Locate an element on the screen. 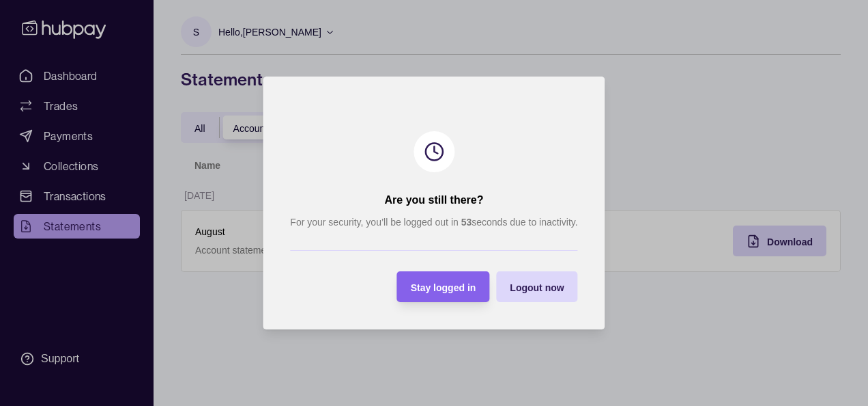 This screenshot has height=406, width=868. p: For your security, you’ll be logged out in seconds due to inactivity. is located at coordinates (434, 222).